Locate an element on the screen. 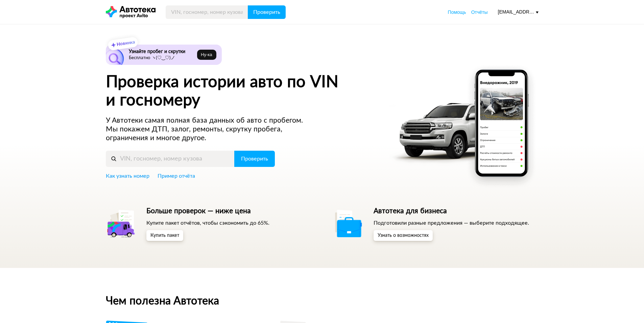 Image resolution: width=644 pixels, height=323 pixels. h5: Автотека для бизнеса is located at coordinates (451, 211).